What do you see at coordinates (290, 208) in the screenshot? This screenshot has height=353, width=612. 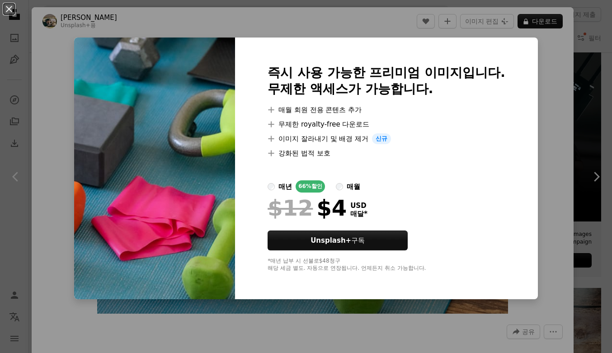 I see `span: $12` at bounding box center [290, 208].